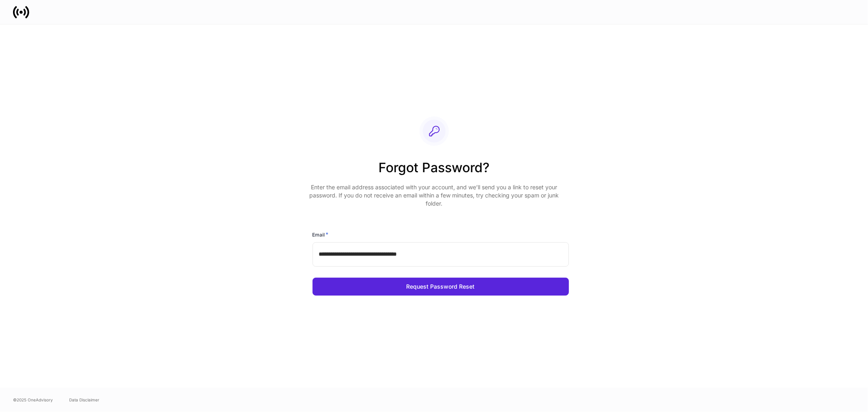  Describe the element at coordinates (434, 196) in the screenshot. I see `p: Enter the email address associated with your account, and we’ll send you a link to reset your pas...` at that location.